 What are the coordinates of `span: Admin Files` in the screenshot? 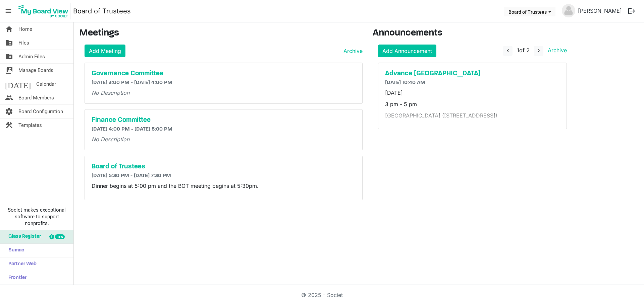 It's located at (32, 56).